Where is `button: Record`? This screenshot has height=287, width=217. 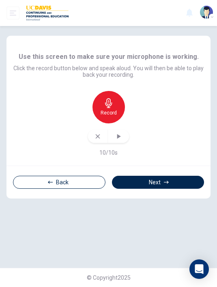 button: Record is located at coordinates (109, 107).